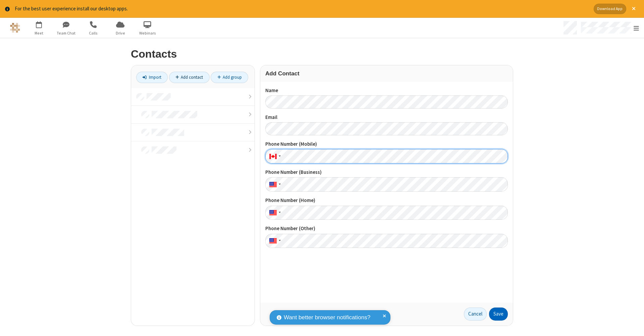 This screenshot has height=336, width=644. Describe the element at coordinates (152, 77) in the screenshot. I see `a: Import` at that location.